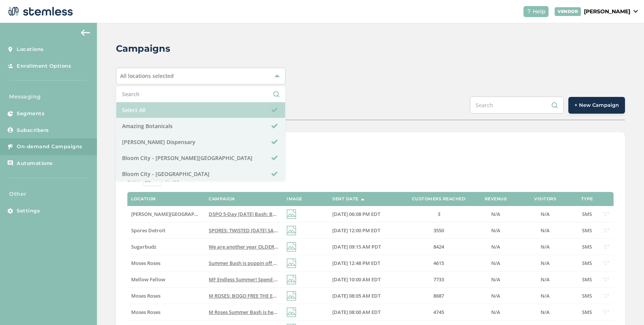 This screenshot has width=644, height=325. Describe the element at coordinates (438, 313) in the screenshot. I see `label: 4745` at that location.